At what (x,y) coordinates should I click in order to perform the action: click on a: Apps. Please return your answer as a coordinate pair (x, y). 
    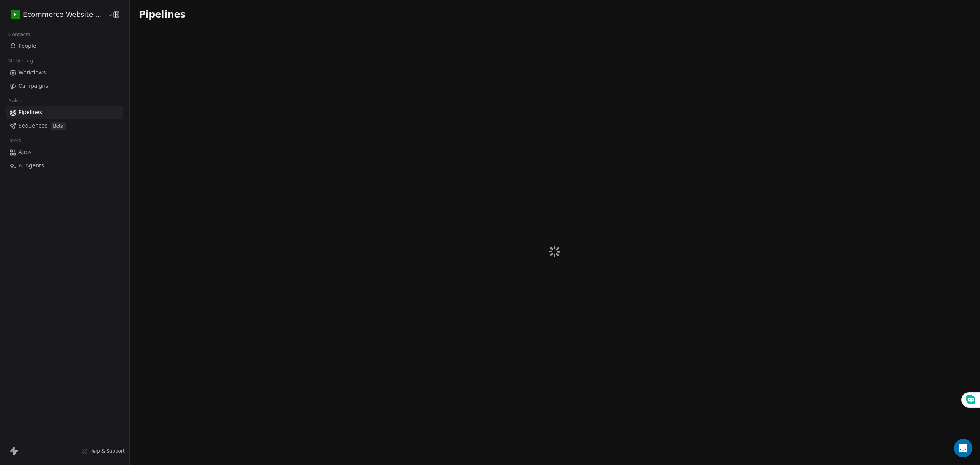
    Looking at the image, I should click on (65, 152).